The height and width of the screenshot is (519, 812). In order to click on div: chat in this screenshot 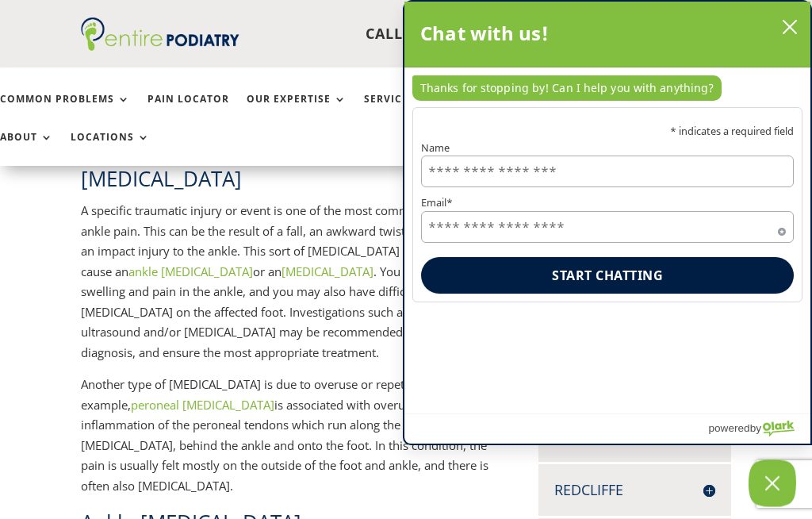, I will do `click(608, 87)`.